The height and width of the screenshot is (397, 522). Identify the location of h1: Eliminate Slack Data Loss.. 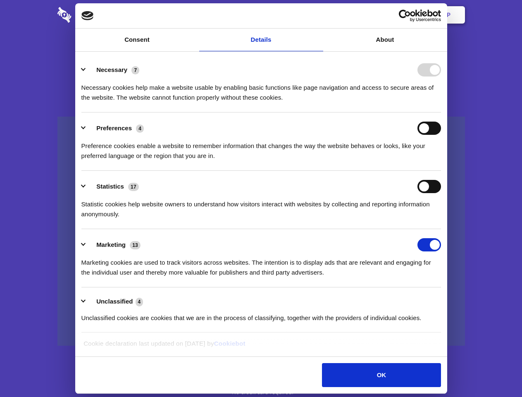
(261, 52).